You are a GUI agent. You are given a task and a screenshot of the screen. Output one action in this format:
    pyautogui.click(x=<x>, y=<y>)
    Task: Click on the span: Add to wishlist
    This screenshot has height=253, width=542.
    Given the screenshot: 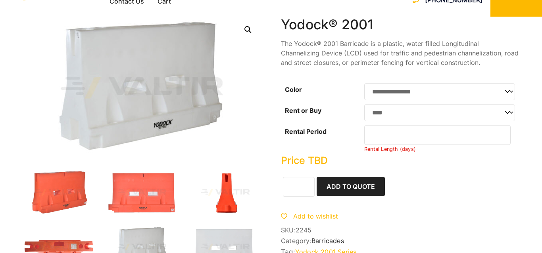 What is the action you would take?
    pyautogui.click(x=315, y=217)
    